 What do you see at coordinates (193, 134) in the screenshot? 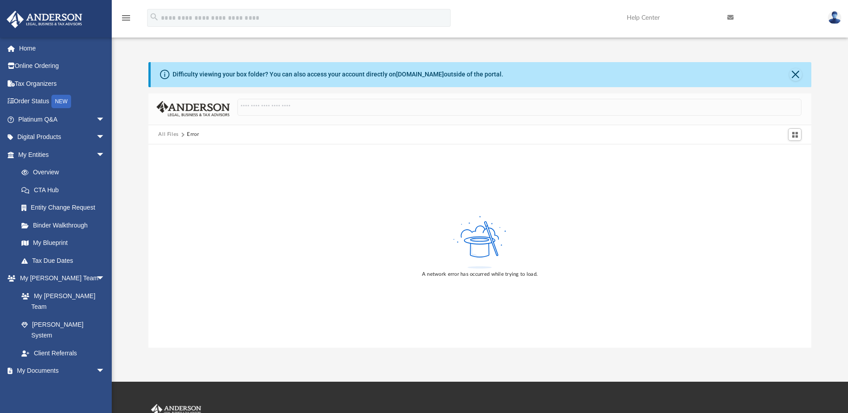
I see `div: Error` at bounding box center [193, 134].